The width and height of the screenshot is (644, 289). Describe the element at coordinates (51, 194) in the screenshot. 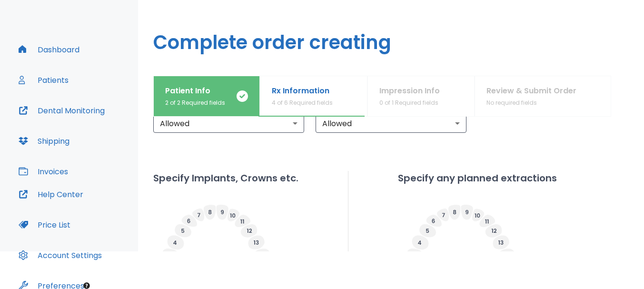

I see `button: Help Center` at that location.